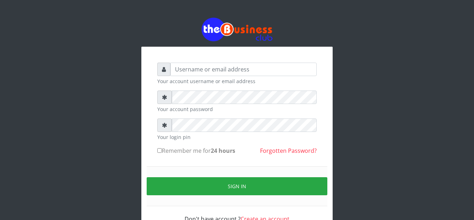  What do you see at coordinates (223, 151) in the screenshot?
I see `b: 24 hours` at bounding box center [223, 151].